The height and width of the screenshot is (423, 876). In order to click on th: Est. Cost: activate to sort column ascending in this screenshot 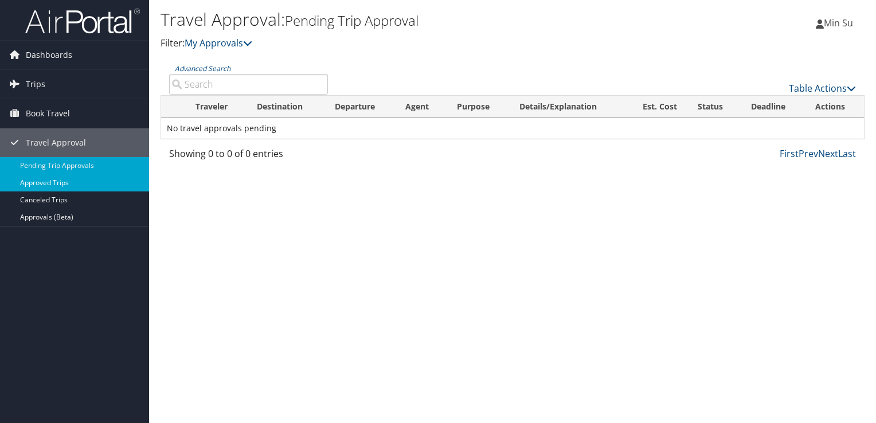, I will do `click(655, 107)`.